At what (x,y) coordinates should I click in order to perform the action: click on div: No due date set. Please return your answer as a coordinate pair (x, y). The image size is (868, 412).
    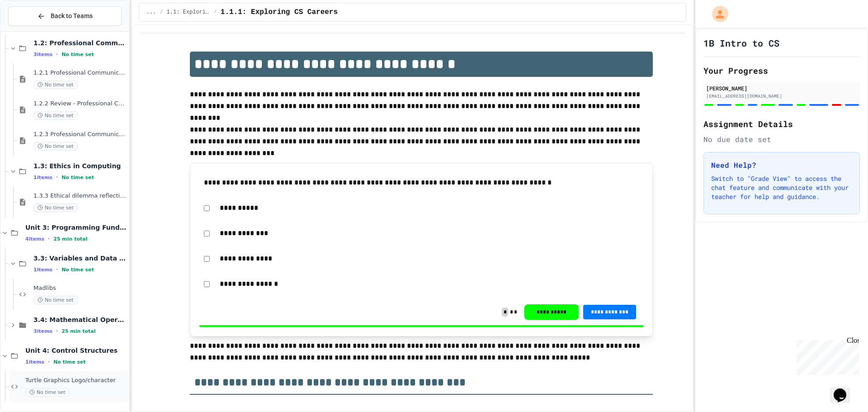
    Looking at the image, I should click on (781, 139).